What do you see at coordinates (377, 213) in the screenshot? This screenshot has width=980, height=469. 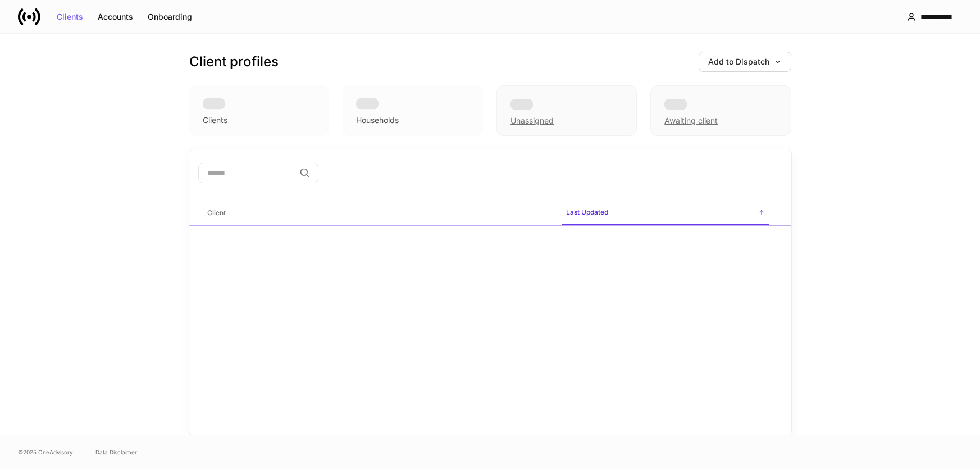 I see `span: Client` at bounding box center [377, 213].